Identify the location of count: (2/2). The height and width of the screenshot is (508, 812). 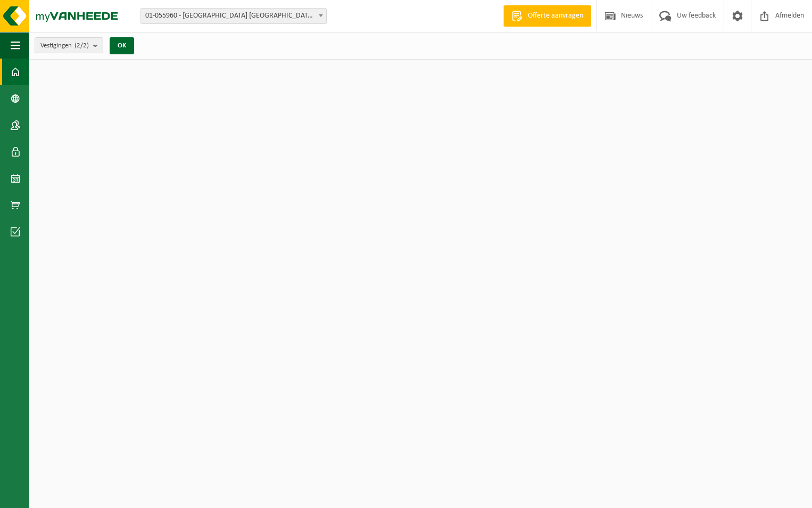
(81, 46).